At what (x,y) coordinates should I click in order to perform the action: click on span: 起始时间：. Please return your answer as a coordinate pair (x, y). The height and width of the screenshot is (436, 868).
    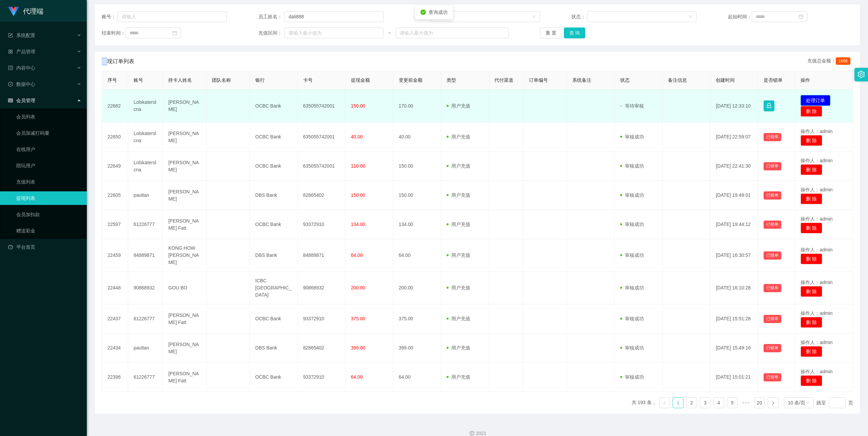
    Looking at the image, I should click on (740, 17).